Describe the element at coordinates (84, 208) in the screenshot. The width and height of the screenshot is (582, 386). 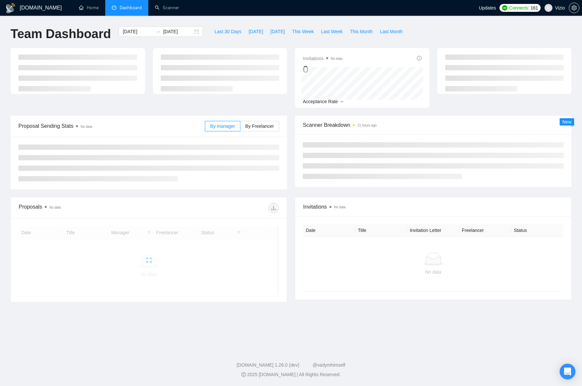
I see `div: Proposals` at that location.